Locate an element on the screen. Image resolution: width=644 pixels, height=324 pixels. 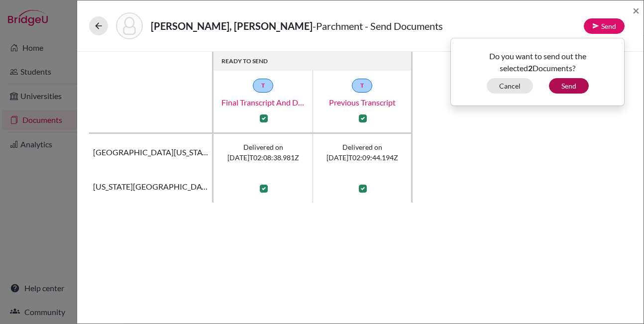
a: Previous Transcript is located at coordinates (362, 102).